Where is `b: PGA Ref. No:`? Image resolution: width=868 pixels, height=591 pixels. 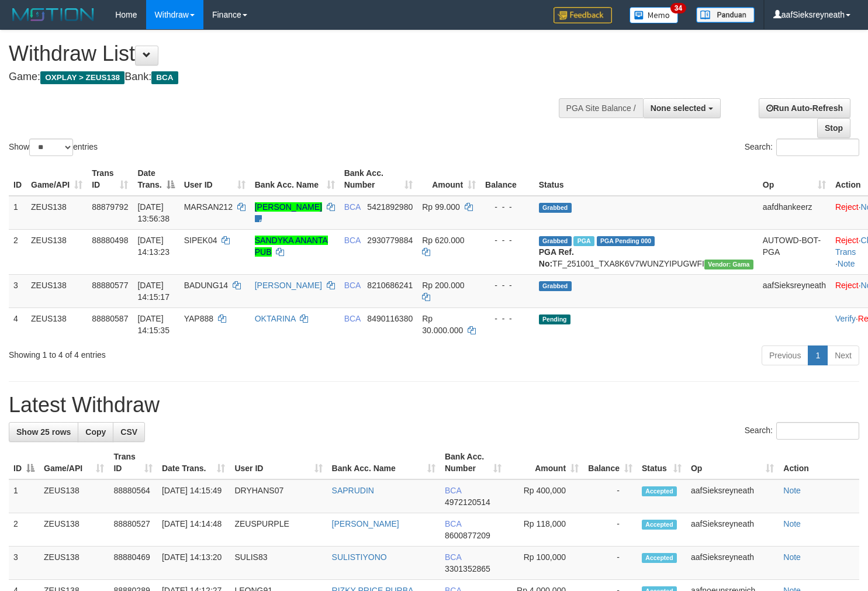 b: PGA Ref. No: is located at coordinates (556, 257).